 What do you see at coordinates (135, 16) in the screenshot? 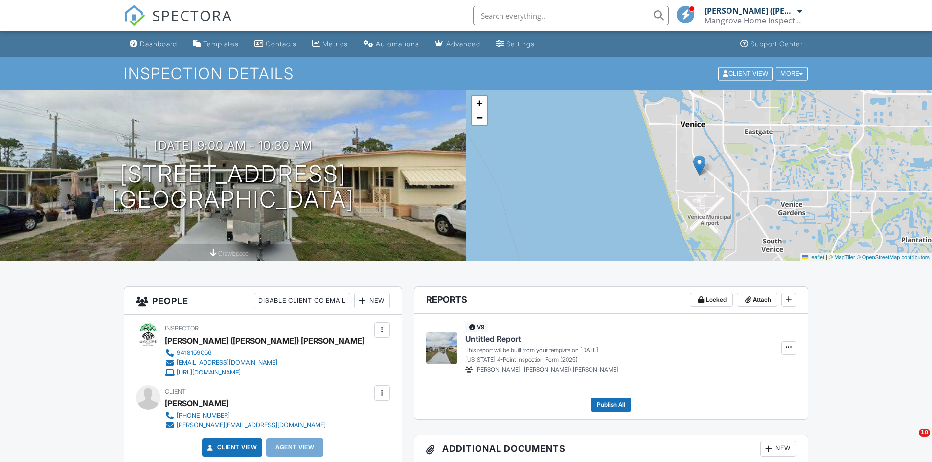
I see `img: The Best Home Inspection Software - Spectora` at bounding box center [135, 16].